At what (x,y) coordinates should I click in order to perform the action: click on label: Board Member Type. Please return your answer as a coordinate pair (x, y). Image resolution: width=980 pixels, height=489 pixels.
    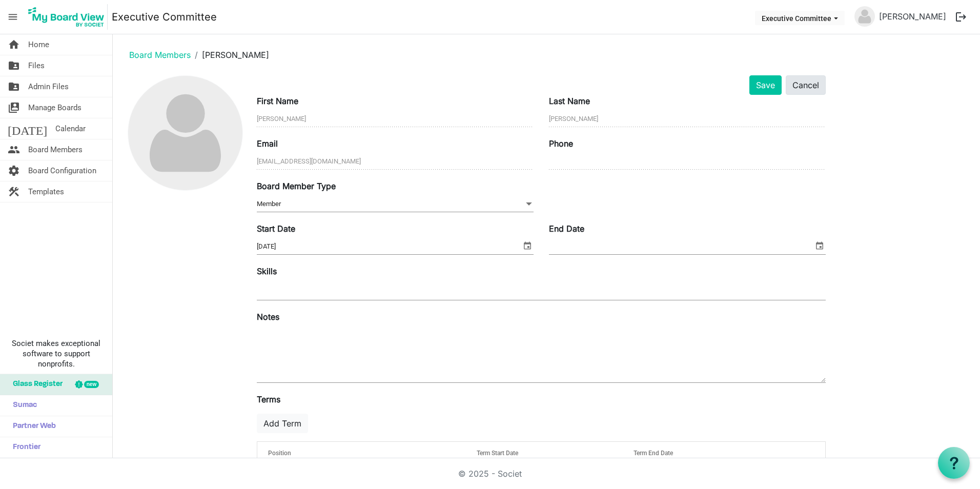
    Looking at the image, I should click on (296, 186).